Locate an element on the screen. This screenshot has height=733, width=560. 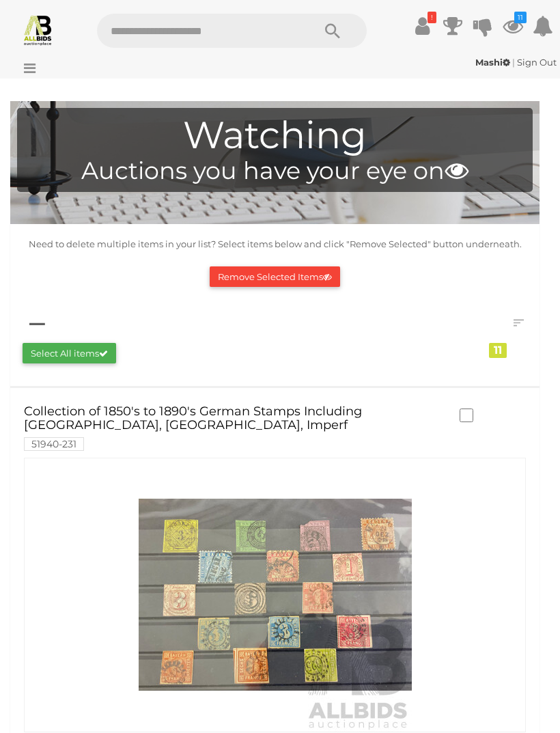
a: 11 is located at coordinates (513, 26).